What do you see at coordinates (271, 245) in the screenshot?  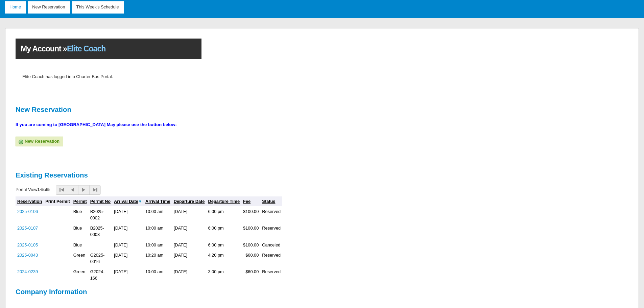 I see `td: Canceled` at bounding box center [271, 245].